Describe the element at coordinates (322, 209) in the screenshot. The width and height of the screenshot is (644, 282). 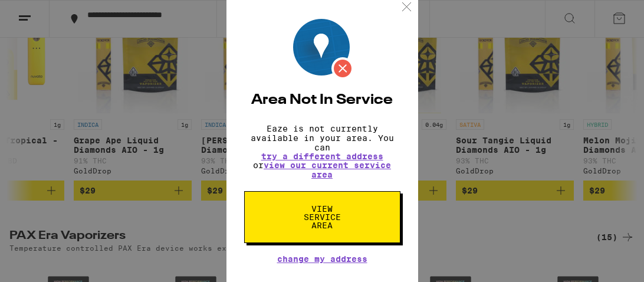
I see `a: View Service Area` at that location.